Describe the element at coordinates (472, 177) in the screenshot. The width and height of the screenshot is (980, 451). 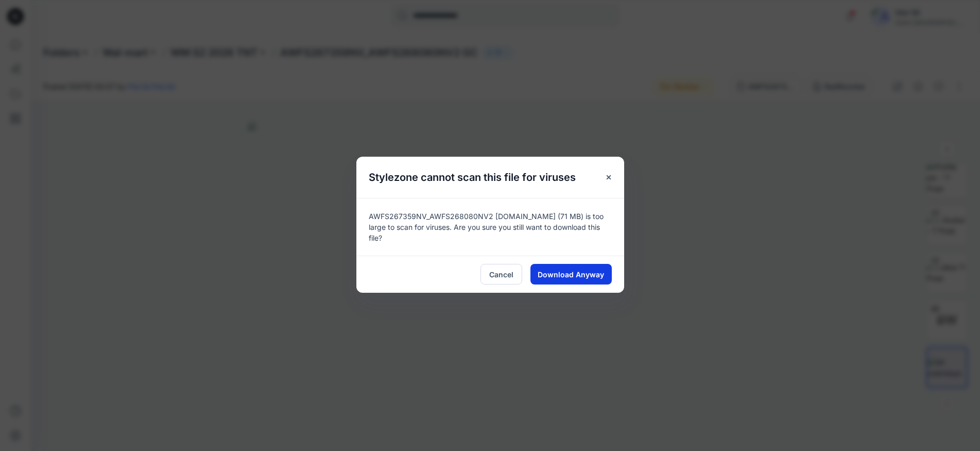
I see `h5: Stylezone cannot scan this file for viruses` at that location.